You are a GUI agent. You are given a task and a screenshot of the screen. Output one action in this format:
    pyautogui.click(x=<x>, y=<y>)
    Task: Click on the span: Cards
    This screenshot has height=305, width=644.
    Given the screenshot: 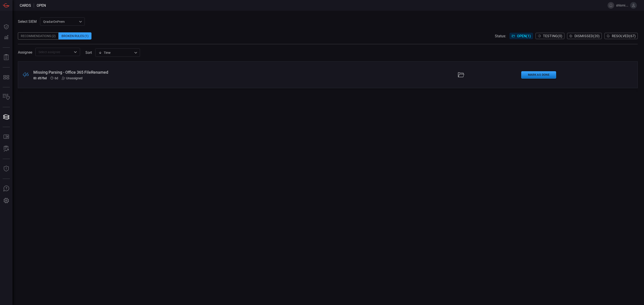 What is the action you would take?
    pyautogui.click(x=25, y=6)
    